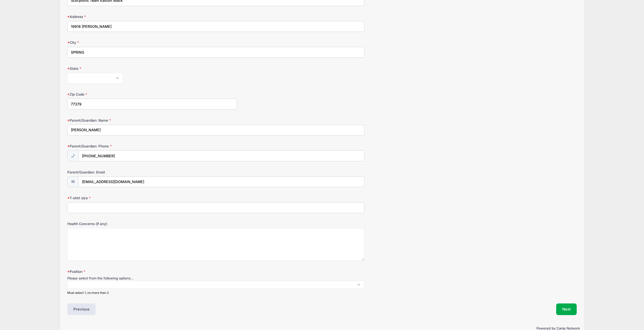 The image size is (644, 330). What do you see at coordinates (71, 286) in the screenshot?
I see `textarea: Search` at bounding box center [71, 286].